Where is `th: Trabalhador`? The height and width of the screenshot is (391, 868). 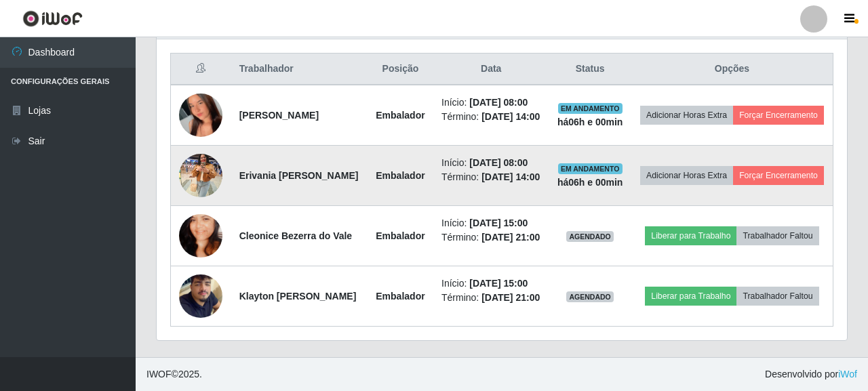
th: Trabalhador is located at coordinates (299, 70).